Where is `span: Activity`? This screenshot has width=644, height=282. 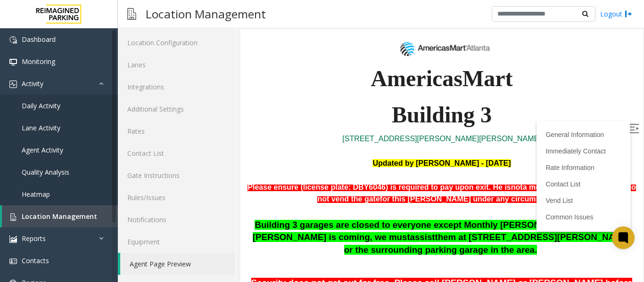
span: Activity is located at coordinates (32, 83).